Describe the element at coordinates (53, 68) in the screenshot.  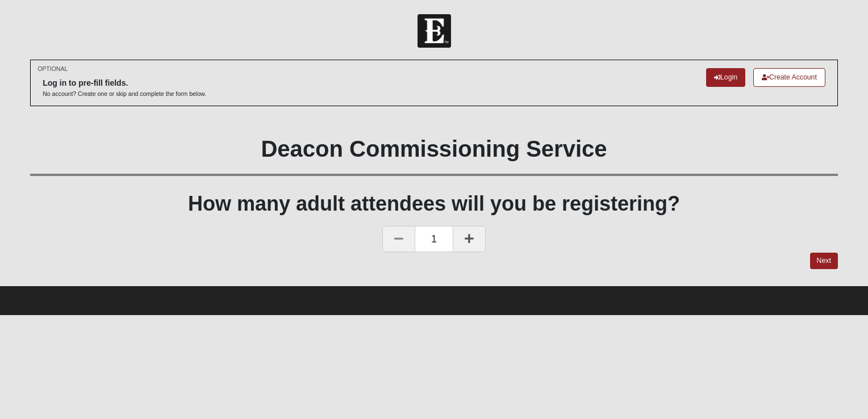
I see `small: OPTIONAL` at that location.